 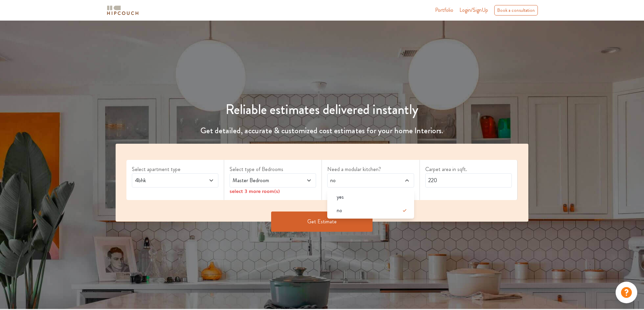 What do you see at coordinates (322, 110) in the screenshot?
I see `h1: Reliable estimates delivered instantly` at bounding box center [322, 110].